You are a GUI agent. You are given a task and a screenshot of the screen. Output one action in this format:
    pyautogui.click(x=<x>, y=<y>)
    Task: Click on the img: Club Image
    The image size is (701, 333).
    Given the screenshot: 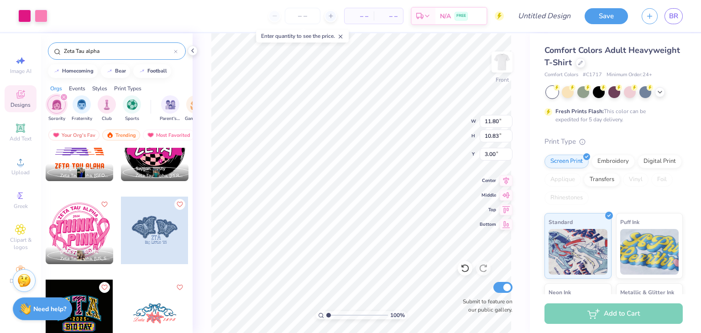 What is the action you would take?
    pyautogui.click(x=107, y=105)
    